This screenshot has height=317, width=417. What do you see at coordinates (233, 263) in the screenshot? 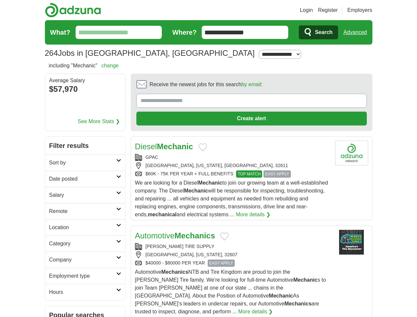
I see `div: $40000 - $80000 PER YEAR` at bounding box center [233, 263].